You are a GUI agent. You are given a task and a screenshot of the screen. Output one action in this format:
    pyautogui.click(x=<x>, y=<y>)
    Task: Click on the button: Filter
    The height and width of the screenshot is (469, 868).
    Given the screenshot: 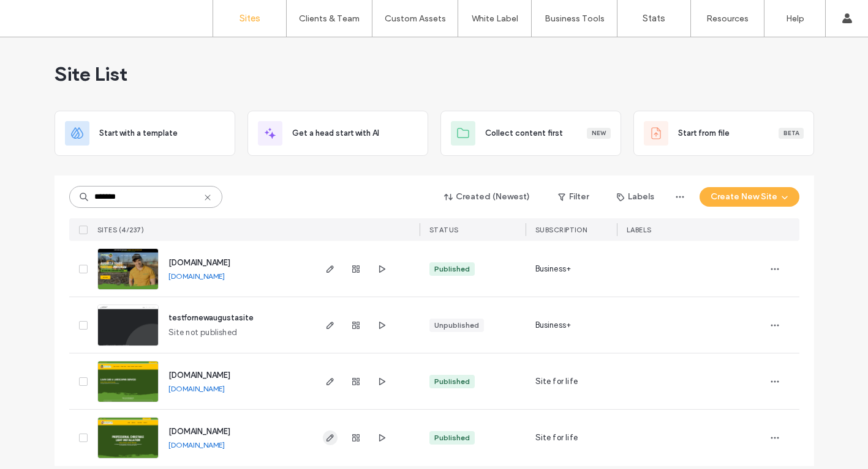 What is the action you would take?
    pyautogui.click(x=574, y=197)
    